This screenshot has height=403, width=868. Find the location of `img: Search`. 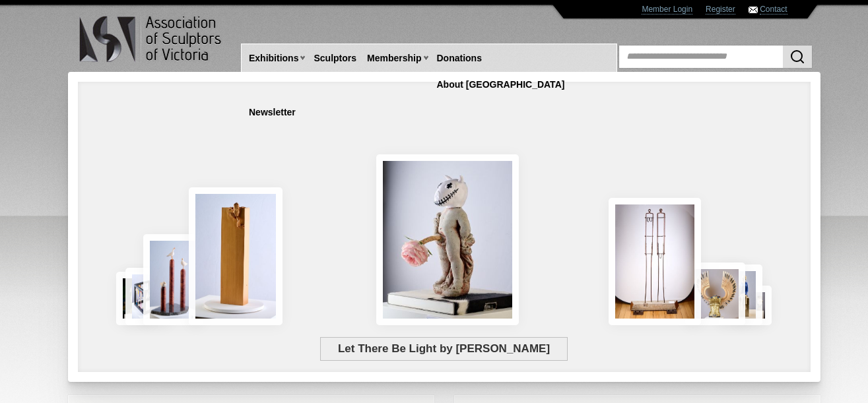

img: Search is located at coordinates (797, 57).